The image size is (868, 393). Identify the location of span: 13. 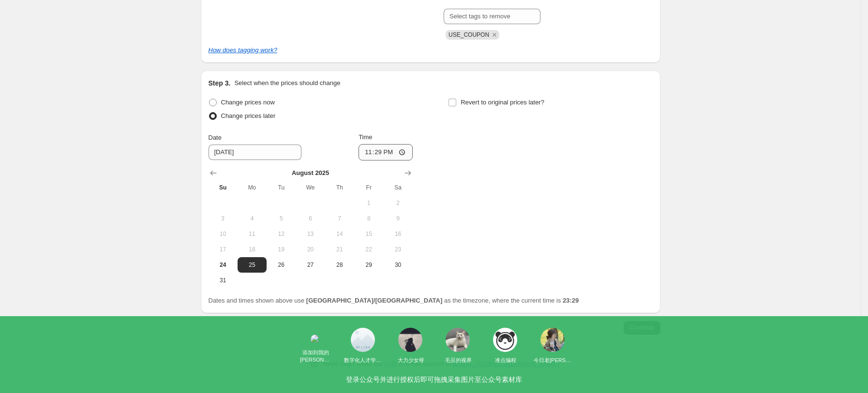
(310, 234).